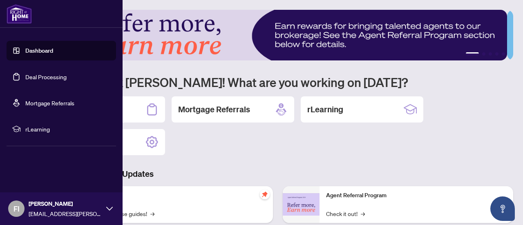  I want to click on p: Self-Help, so click(176, 196).